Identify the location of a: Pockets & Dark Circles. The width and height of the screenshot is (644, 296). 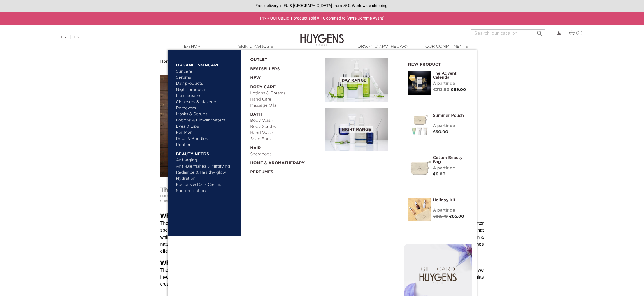
(207, 185).